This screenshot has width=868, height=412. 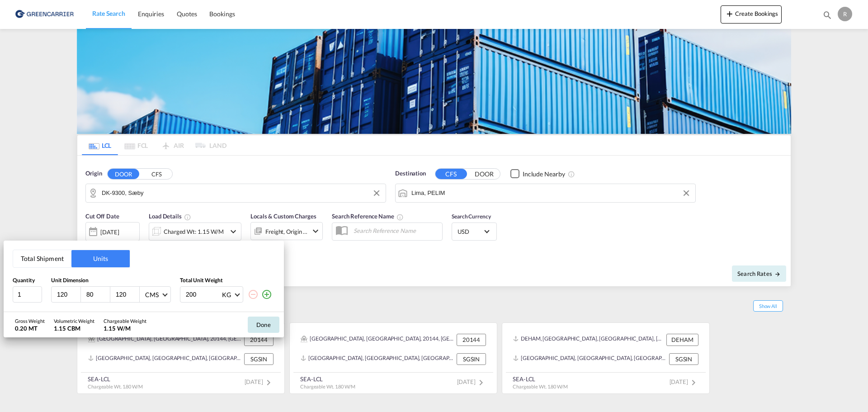 I want to click on div: 0.20 MT, so click(x=30, y=328).